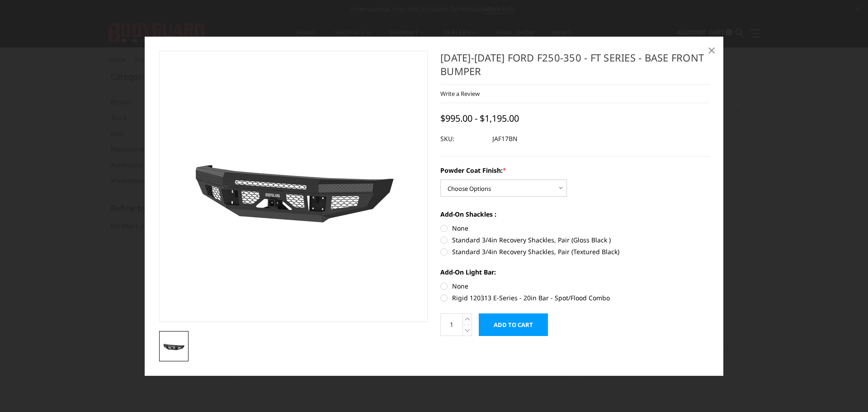 This screenshot has width=868, height=412. Describe the element at coordinates (575, 240) in the screenshot. I see `label: Standard 3/4in Recovery Shackles, Pair (Gloss Black )` at that location.